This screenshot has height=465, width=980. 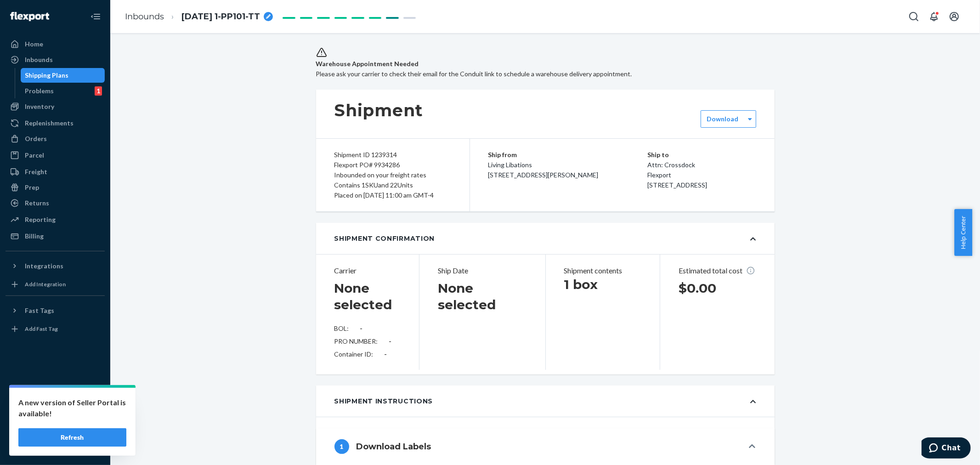 What do you see at coordinates (40, 91) in the screenshot?
I see `div: Problems` at bounding box center [40, 91].